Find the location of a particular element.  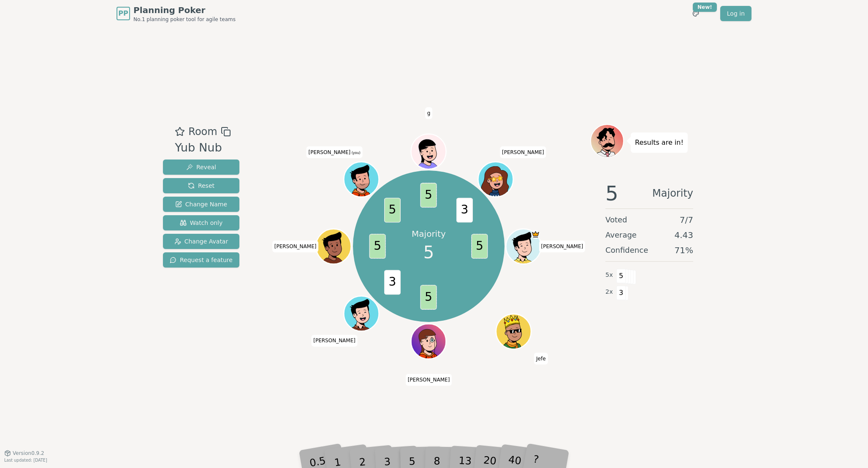

span: Version 0.9.2 is located at coordinates (28, 453).